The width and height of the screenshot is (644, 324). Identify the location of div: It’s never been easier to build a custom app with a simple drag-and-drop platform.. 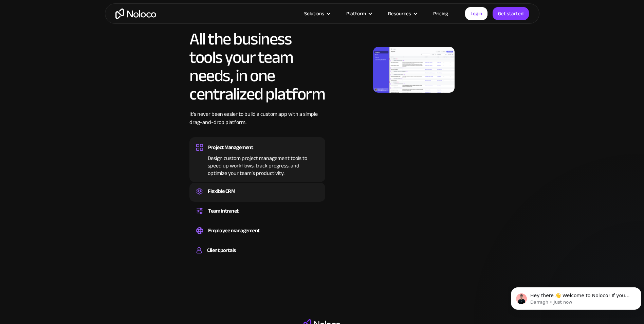
(257, 123).